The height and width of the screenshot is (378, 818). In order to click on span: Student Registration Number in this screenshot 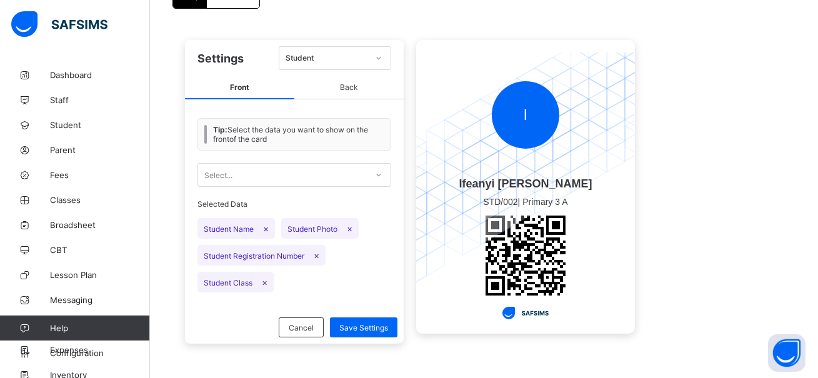, I will do `click(261, 255)`.